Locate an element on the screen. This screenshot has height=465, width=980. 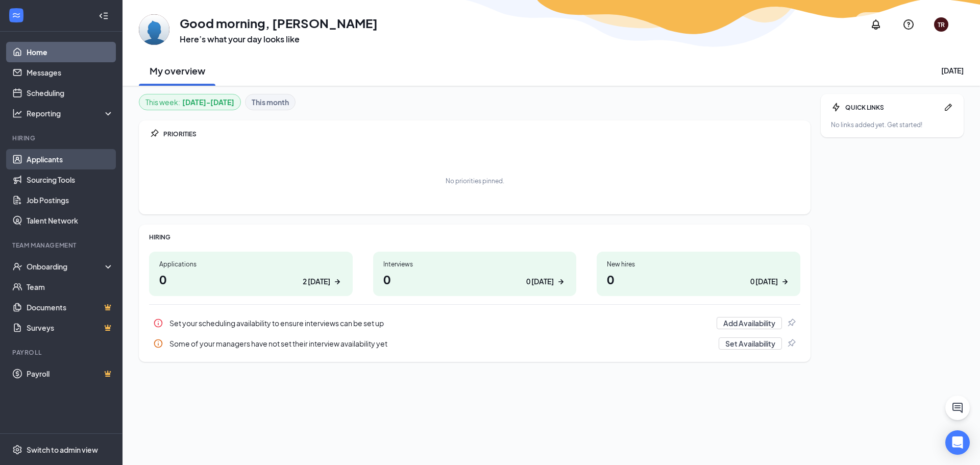
svg: Collapse is located at coordinates (104, 16).